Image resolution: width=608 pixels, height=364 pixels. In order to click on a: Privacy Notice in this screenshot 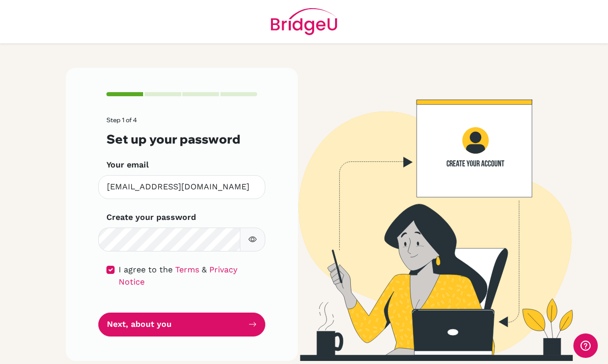, I will do `click(177, 276)`.